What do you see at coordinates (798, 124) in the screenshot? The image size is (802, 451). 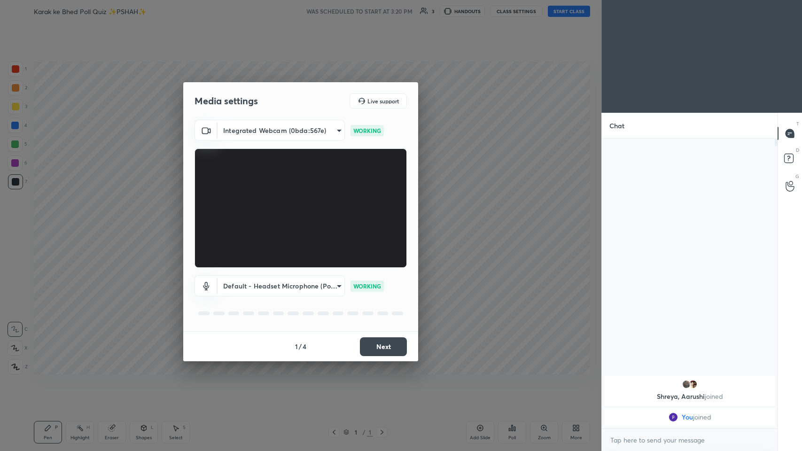 I see `p: T` at bounding box center [798, 124].